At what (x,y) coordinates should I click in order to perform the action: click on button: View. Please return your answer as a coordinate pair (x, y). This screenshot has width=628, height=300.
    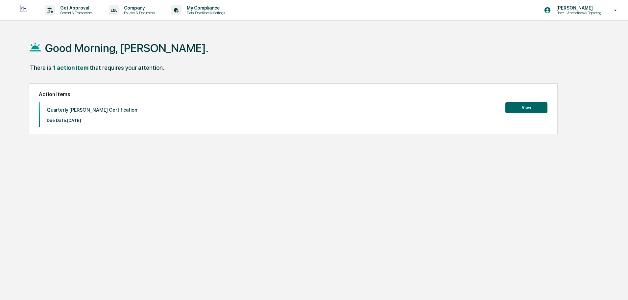
    Looking at the image, I should click on (527, 108).